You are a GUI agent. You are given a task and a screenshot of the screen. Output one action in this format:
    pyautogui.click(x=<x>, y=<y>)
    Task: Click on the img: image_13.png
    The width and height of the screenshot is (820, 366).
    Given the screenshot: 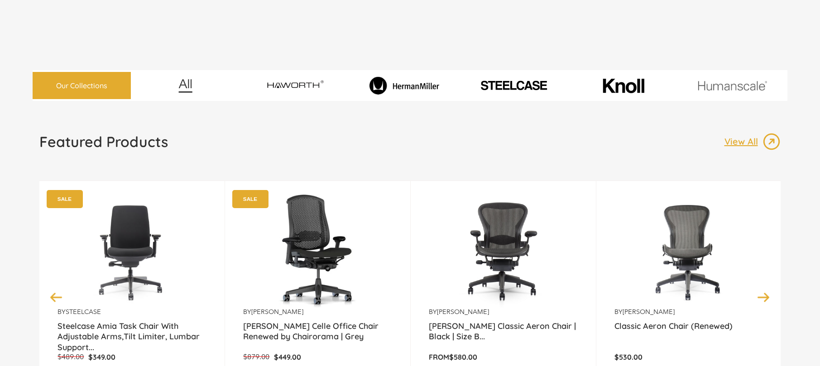 What is the action you would take?
    pyautogui.click(x=772, y=142)
    